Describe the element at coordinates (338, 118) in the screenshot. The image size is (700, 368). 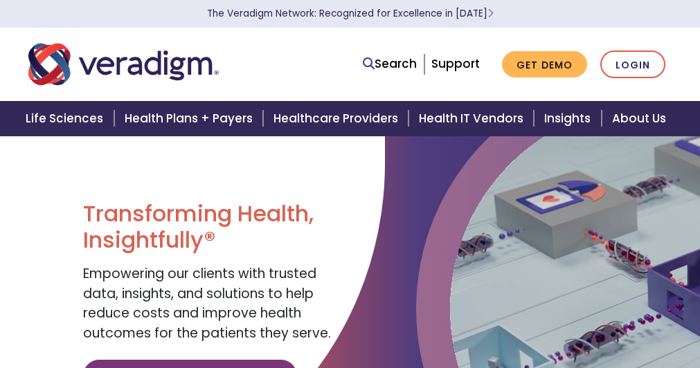
I see `a: Healthcare Providers` at that location.